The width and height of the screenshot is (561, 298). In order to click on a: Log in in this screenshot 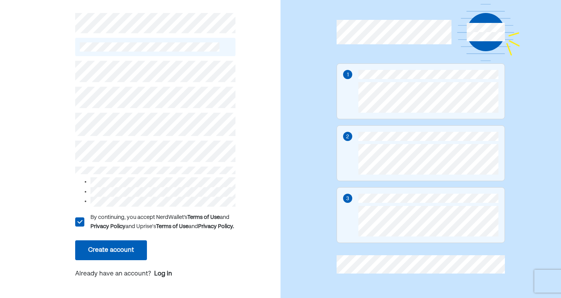, I will do `click(163, 274)`.